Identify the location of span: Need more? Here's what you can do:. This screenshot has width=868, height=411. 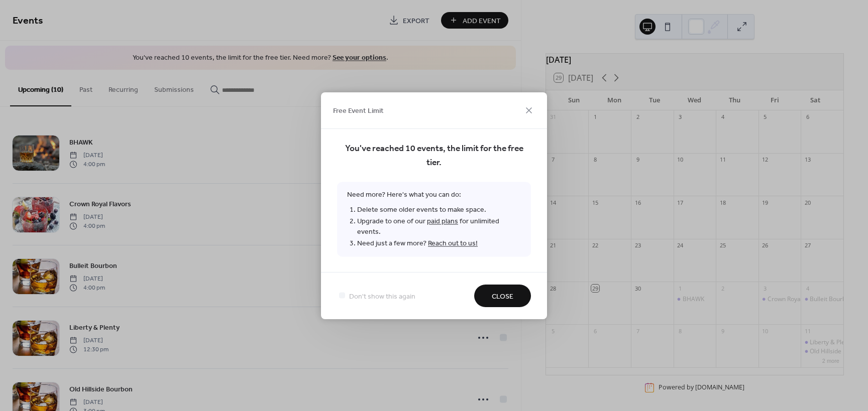
(434, 219).